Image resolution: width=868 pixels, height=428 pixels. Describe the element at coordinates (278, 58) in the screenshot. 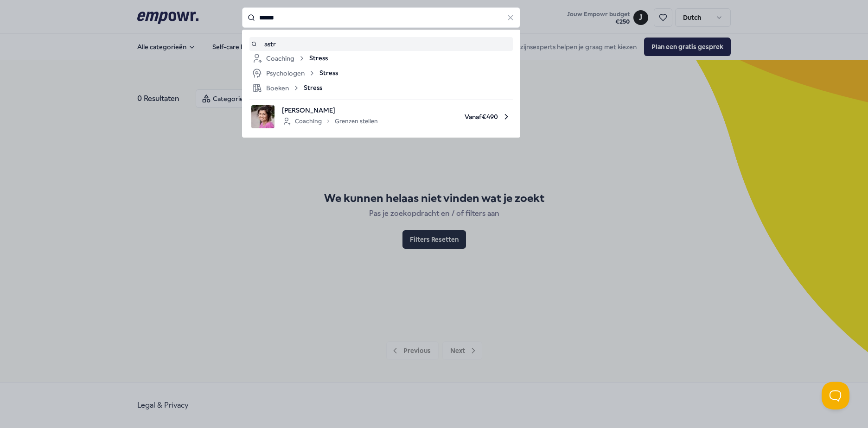

I see `div: Coaching` at that location.